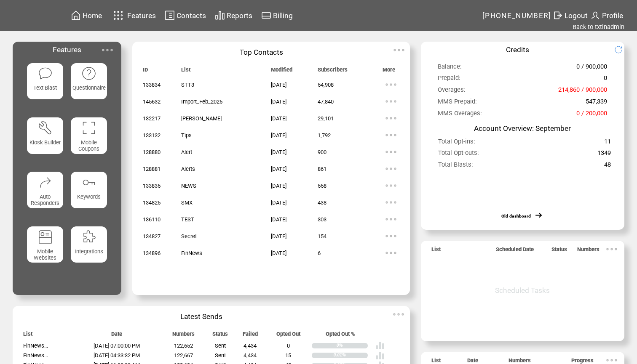  What do you see at coordinates (192, 253) in the screenshot?
I see `span: FinNews` at bounding box center [192, 253].